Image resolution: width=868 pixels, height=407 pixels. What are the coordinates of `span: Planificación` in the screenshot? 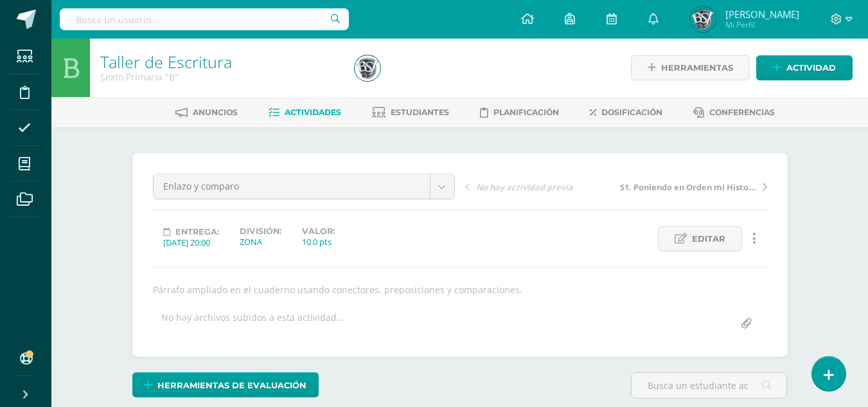 It's located at (526, 112).